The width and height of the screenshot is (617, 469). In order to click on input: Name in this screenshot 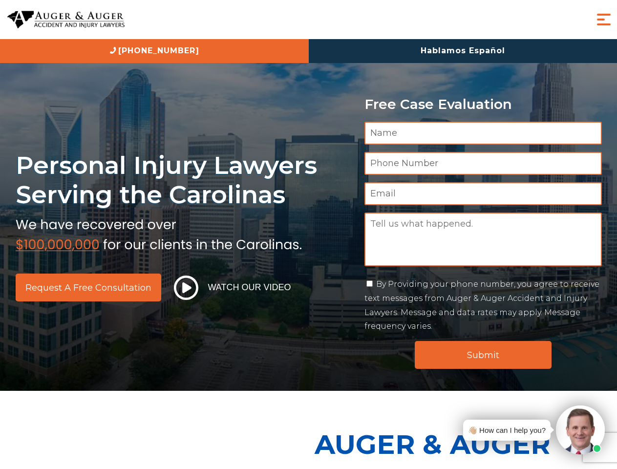, I will do `click(484, 133)`.